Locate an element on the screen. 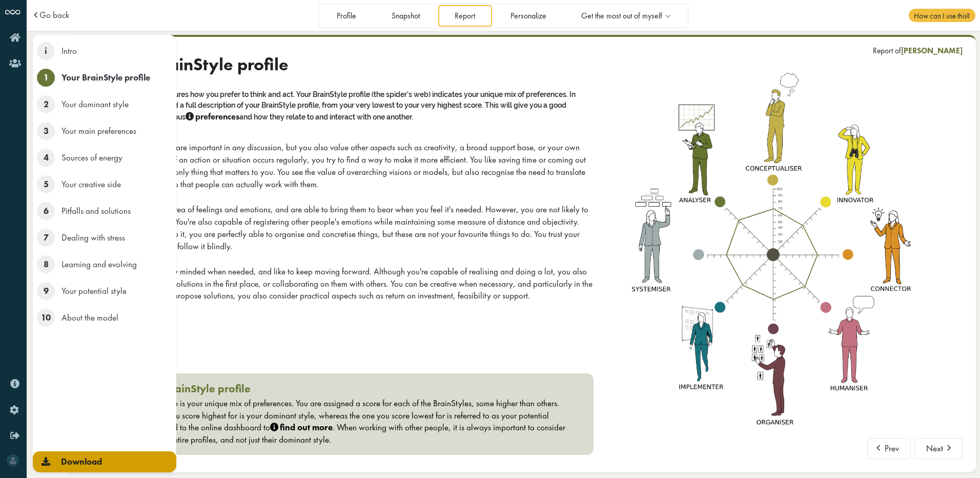  span: Download is located at coordinates (81, 462).